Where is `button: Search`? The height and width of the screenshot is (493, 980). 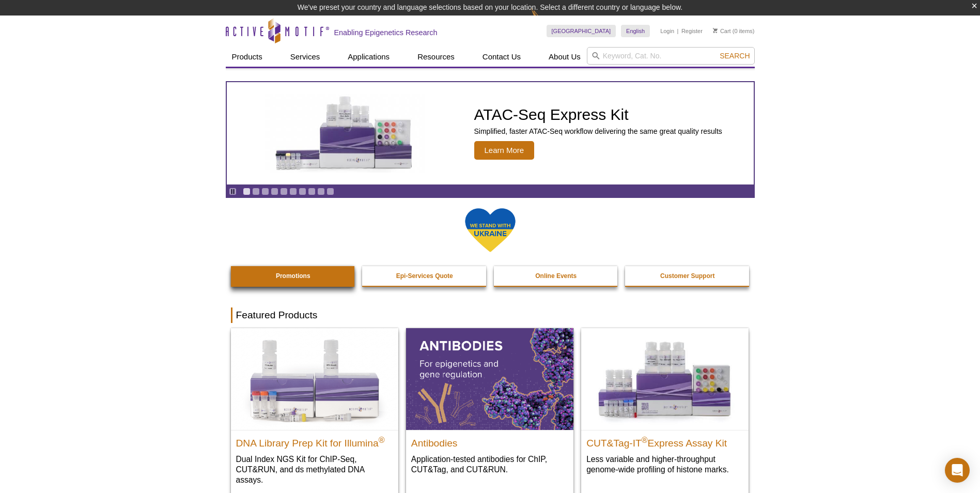
button: Search is located at coordinates (734, 56).